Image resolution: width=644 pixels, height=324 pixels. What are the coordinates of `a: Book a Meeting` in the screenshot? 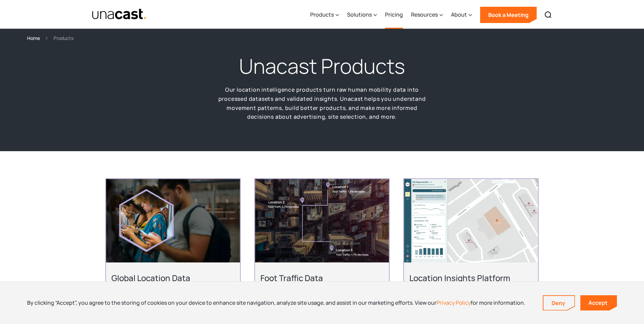 It's located at (508, 15).